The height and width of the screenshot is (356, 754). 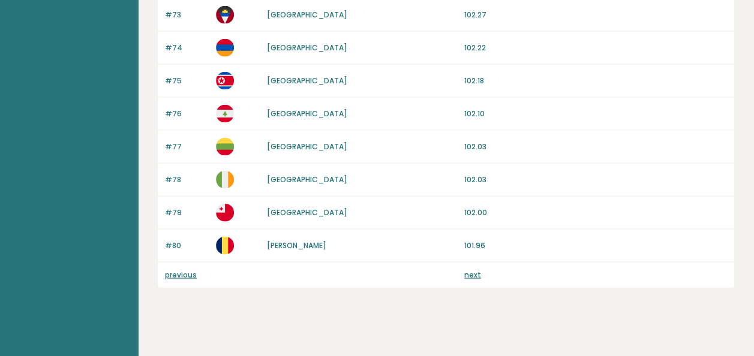 I want to click on p: 102.18, so click(x=596, y=81).